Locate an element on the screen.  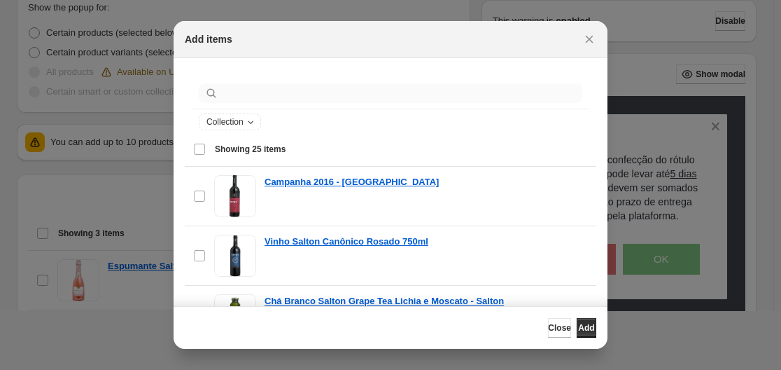
span: Close is located at coordinates (559, 328).